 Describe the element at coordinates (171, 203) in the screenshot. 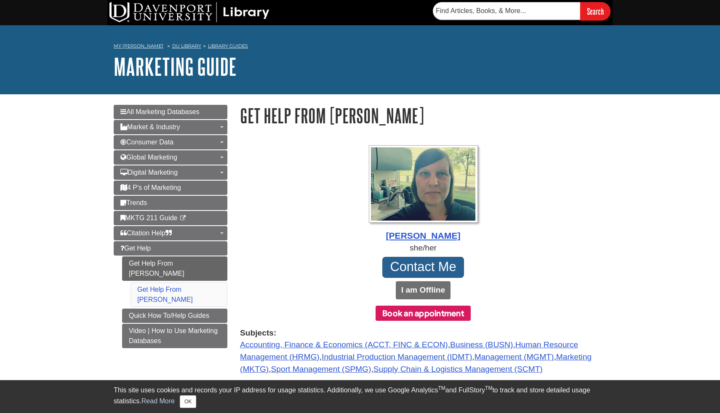

I see `a: Trends` at that location.